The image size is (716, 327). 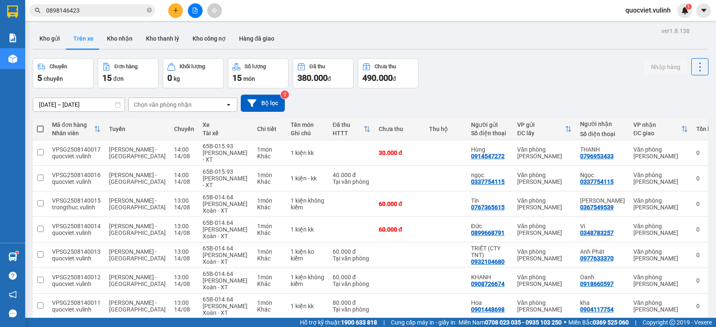 What do you see at coordinates (307, 281) in the screenshot?
I see `div: 1 kiện không kiểm` at bounding box center [307, 281].